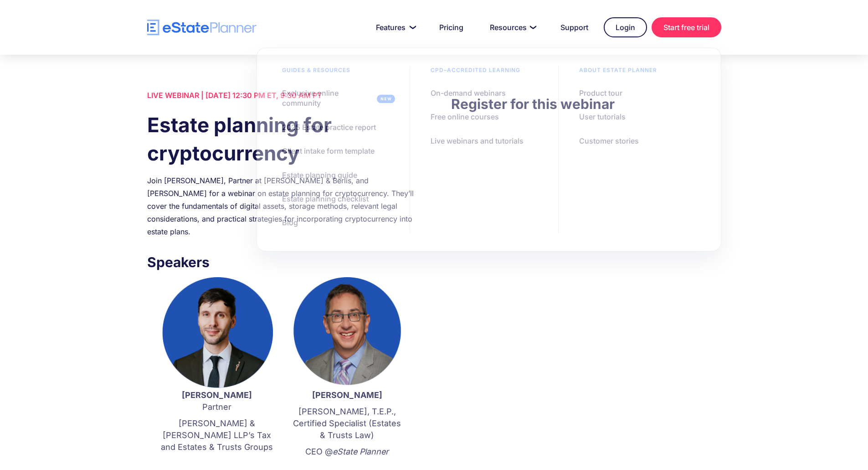 The width and height of the screenshot is (868, 470). Describe the element at coordinates (329, 127) in the screenshot. I see `div: 2025 Estate practice report` at that location.